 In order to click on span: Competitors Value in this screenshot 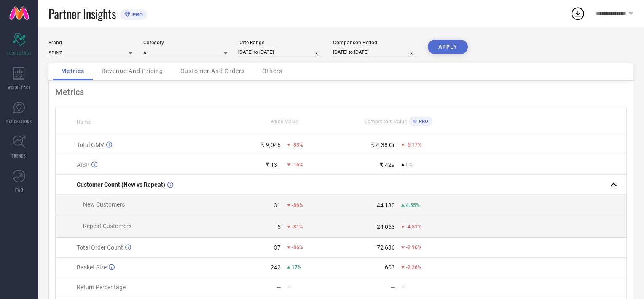, I will do `click(385, 121)`.